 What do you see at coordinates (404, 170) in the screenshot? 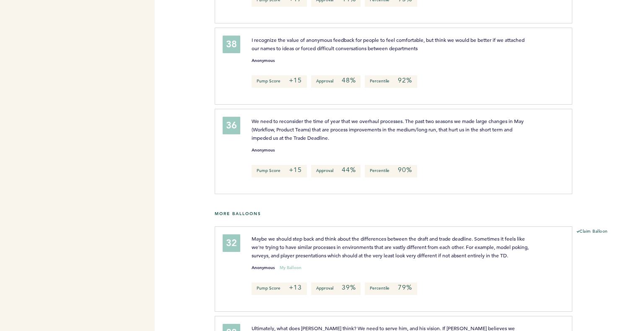
I see `em: 90%` at bounding box center [404, 170].